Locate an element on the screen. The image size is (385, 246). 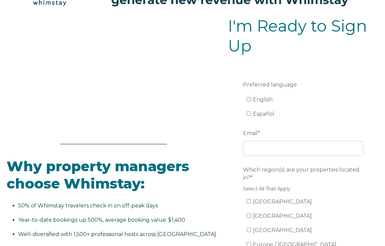
span: I'm Ready to Sign Up is located at coordinates (298, 36).